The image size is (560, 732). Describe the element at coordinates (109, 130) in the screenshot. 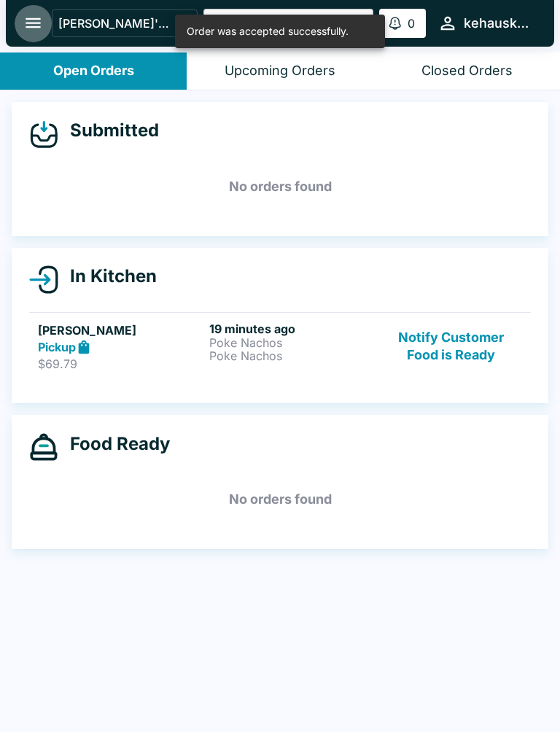

I see `h4: Submitted` at that location.